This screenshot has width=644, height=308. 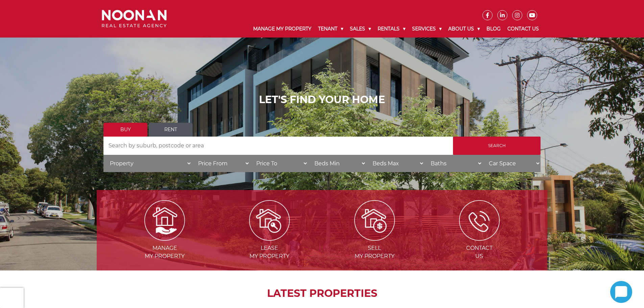 What do you see at coordinates (164, 220) in the screenshot?
I see `img: Manage my Property` at bounding box center [164, 220].